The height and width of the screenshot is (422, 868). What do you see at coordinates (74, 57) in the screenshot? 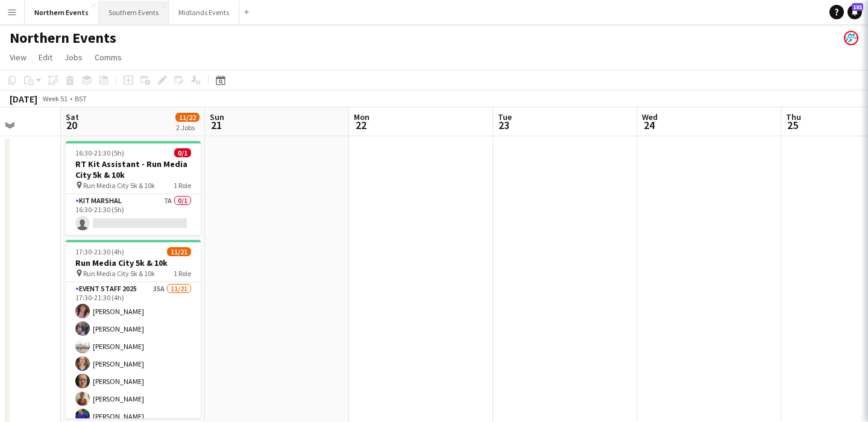
I see `span: Jobs` at bounding box center [74, 57].